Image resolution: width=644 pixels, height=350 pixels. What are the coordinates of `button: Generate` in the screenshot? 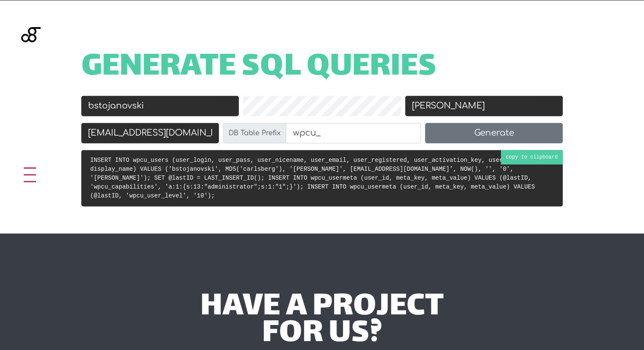 It's located at (494, 133).